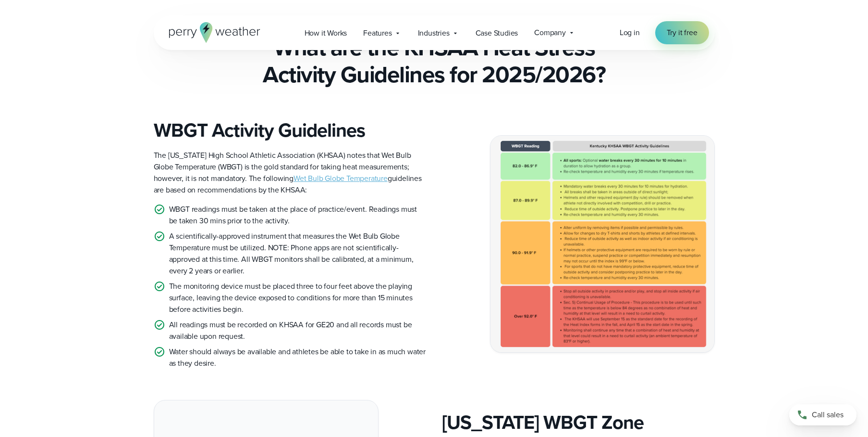  I want to click on span: Case Studies, so click(497, 33).